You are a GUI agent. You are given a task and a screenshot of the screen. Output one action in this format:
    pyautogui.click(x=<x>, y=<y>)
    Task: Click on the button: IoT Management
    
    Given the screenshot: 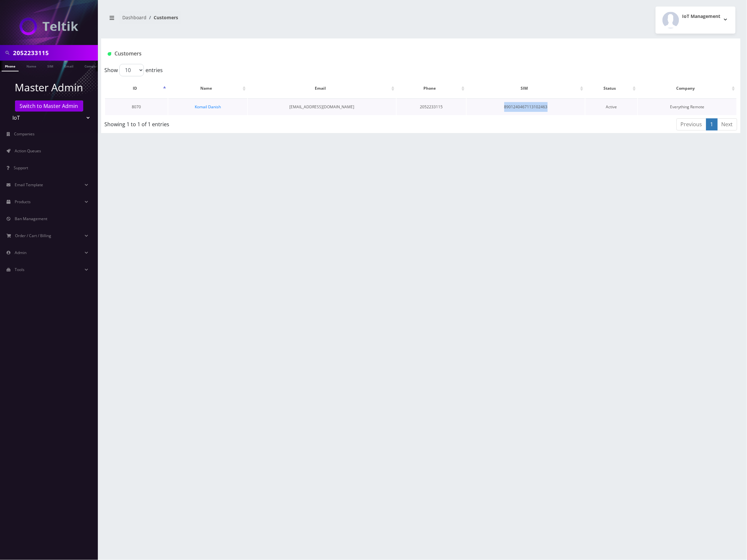 What is the action you would take?
    pyautogui.click(x=696, y=20)
    